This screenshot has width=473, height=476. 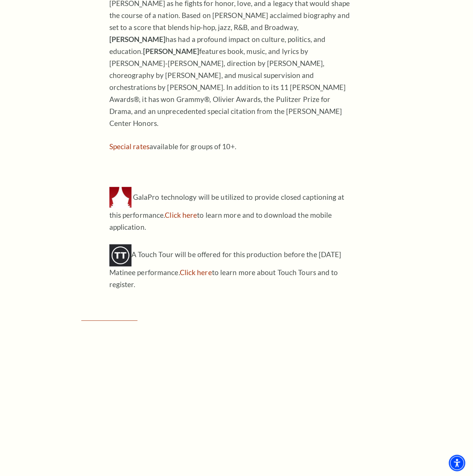 I want to click on img: GalaPro technology will be utilized to provide closed captioning at this performance., so click(x=120, y=198).